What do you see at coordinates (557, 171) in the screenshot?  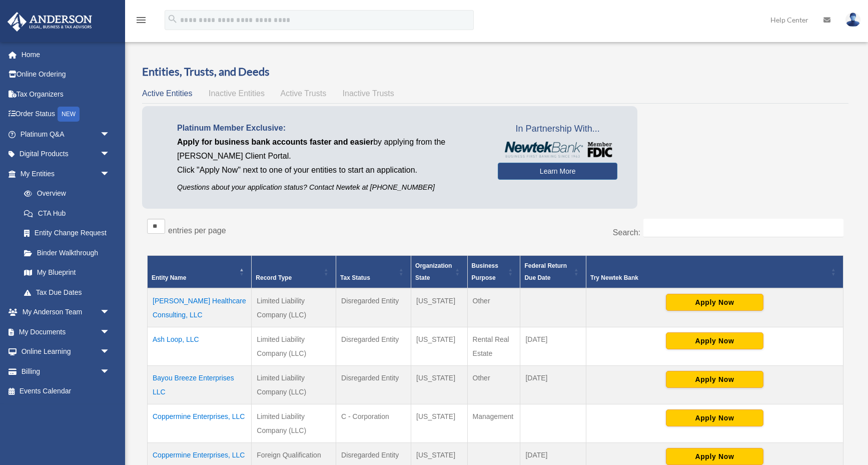 I see `a: Learn More` at bounding box center [557, 171].